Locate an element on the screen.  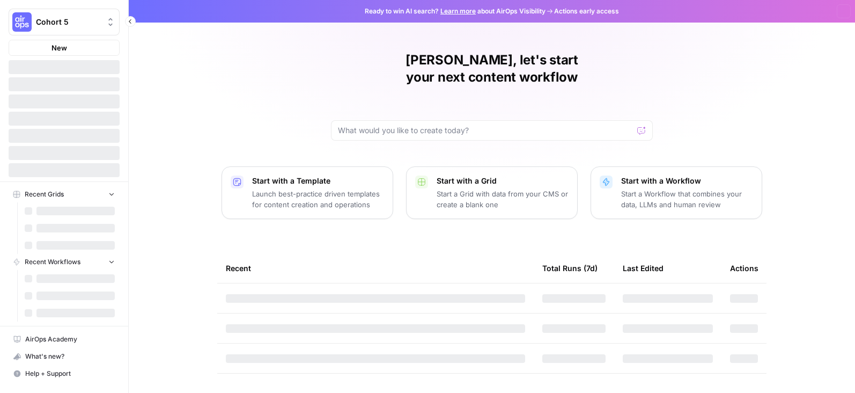
a: Learn more is located at coordinates (458, 11).